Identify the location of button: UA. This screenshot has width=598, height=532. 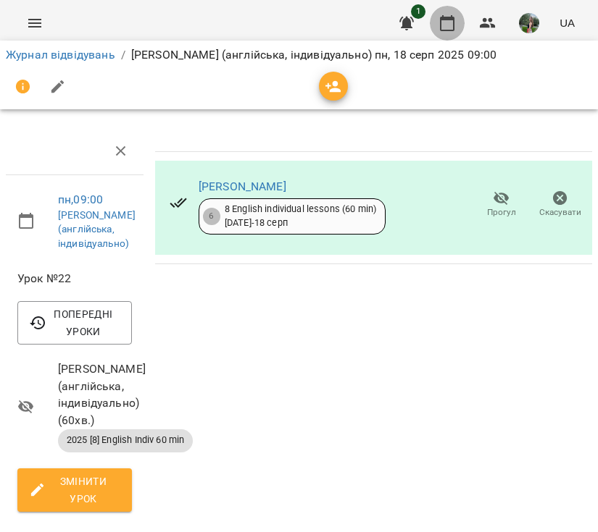
(567, 22).